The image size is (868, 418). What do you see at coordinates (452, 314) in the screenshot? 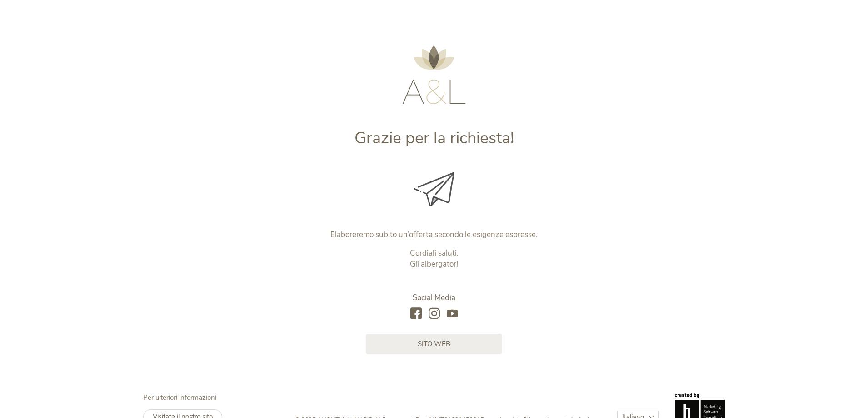
I see `a: youtube` at bounding box center [452, 314].